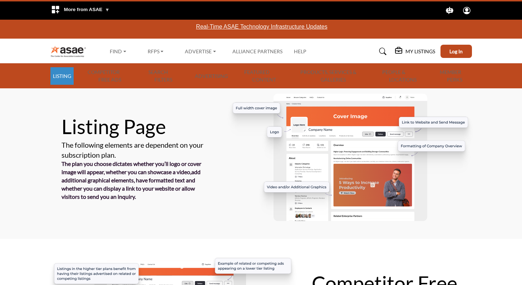 The height and width of the screenshot is (285, 522). Describe the element at coordinates (163, 76) in the screenshot. I see `a: Search Filters` at that location.